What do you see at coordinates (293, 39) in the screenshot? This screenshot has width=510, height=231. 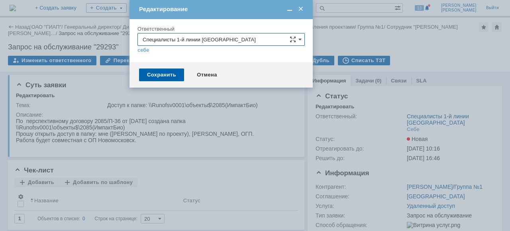 I see `span: Сложная форма` at bounding box center [293, 39].